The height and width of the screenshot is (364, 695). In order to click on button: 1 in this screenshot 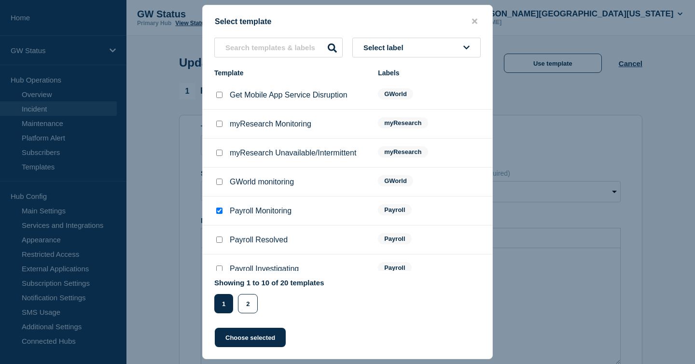, I will do `click(223, 304)`.